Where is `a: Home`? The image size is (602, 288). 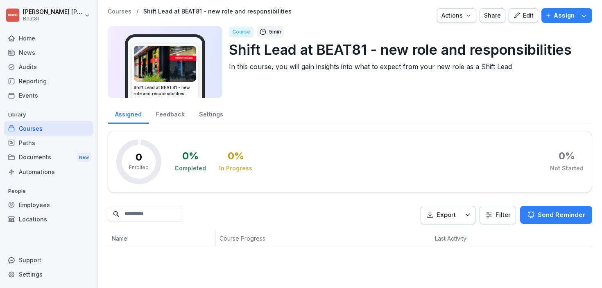
a: Home is located at coordinates (49, 38).